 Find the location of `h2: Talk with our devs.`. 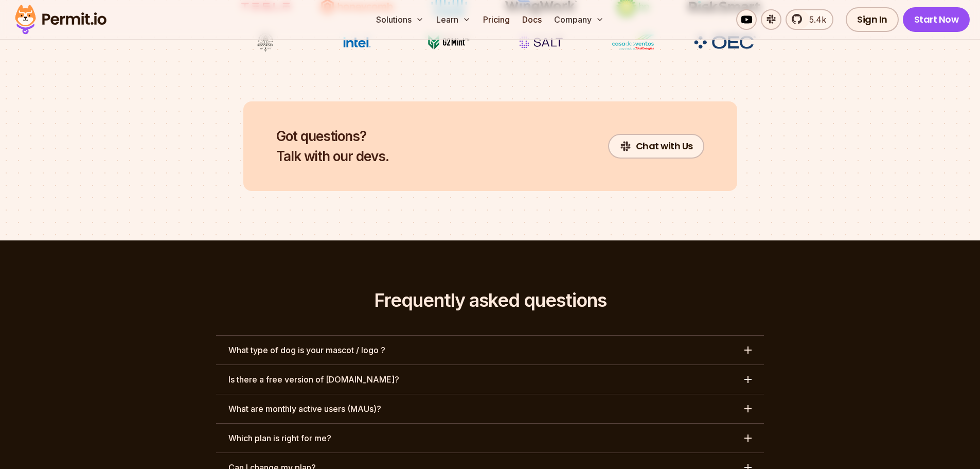

h2: Talk with our devs. is located at coordinates (333, 146).